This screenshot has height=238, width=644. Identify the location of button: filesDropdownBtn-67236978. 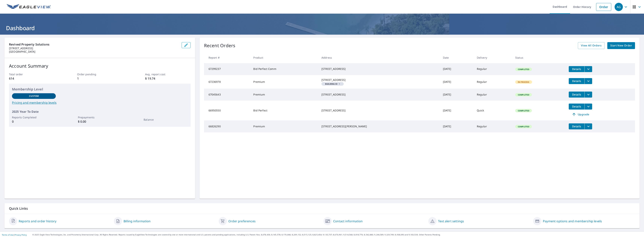
(588, 81).